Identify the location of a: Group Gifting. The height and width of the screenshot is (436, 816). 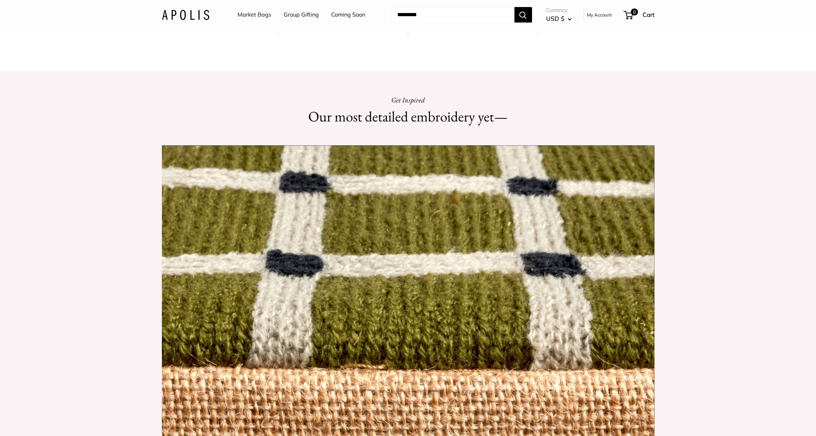
(301, 15).